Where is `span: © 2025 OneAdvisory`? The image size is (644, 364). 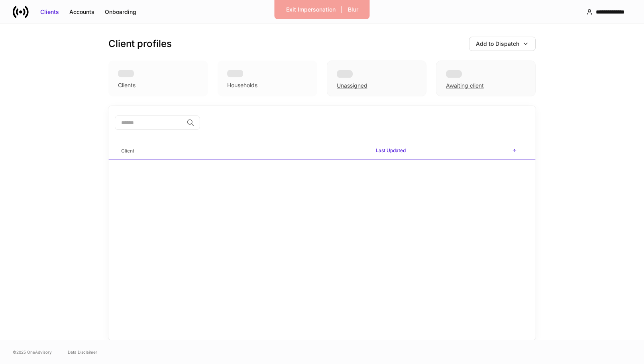 span: © 2025 OneAdvisory is located at coordinates (33, 352).